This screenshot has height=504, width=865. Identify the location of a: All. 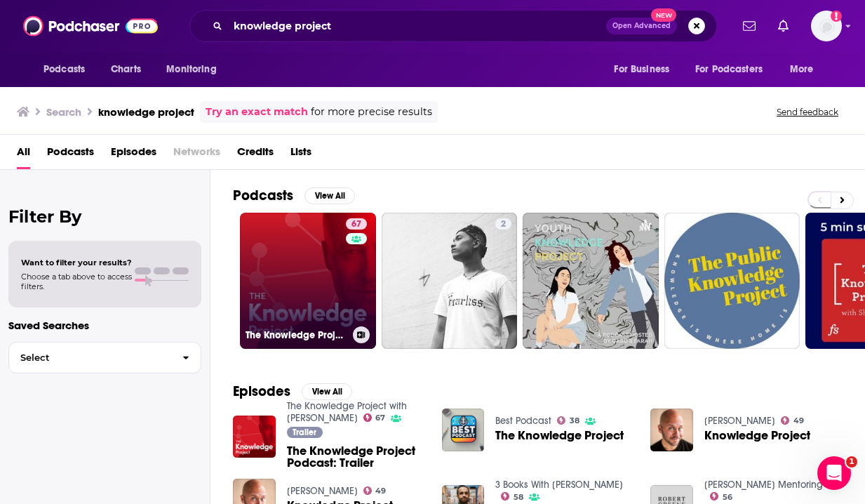
(23, 155).